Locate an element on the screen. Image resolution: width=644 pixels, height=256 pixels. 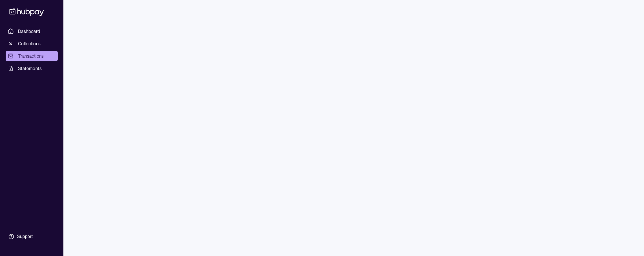
a: Dashboard is located at coordinates (32, 31).